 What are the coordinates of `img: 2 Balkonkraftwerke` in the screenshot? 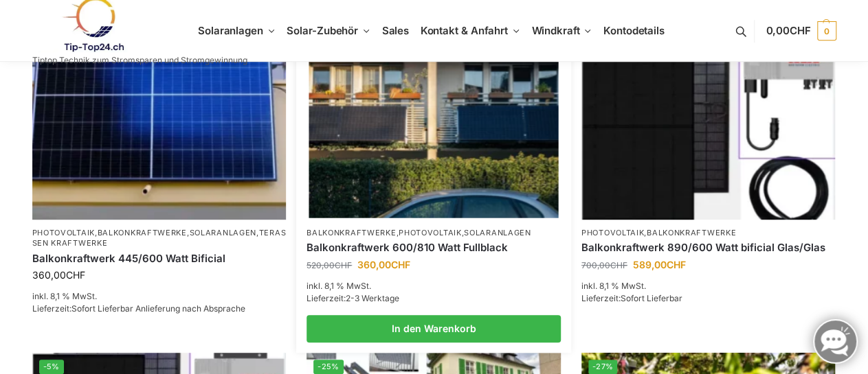 It's located at (433, 124).